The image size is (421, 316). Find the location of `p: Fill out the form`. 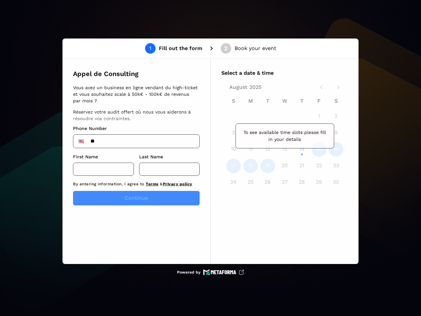

p: Fill out the form is located at coordinates (181, 48).